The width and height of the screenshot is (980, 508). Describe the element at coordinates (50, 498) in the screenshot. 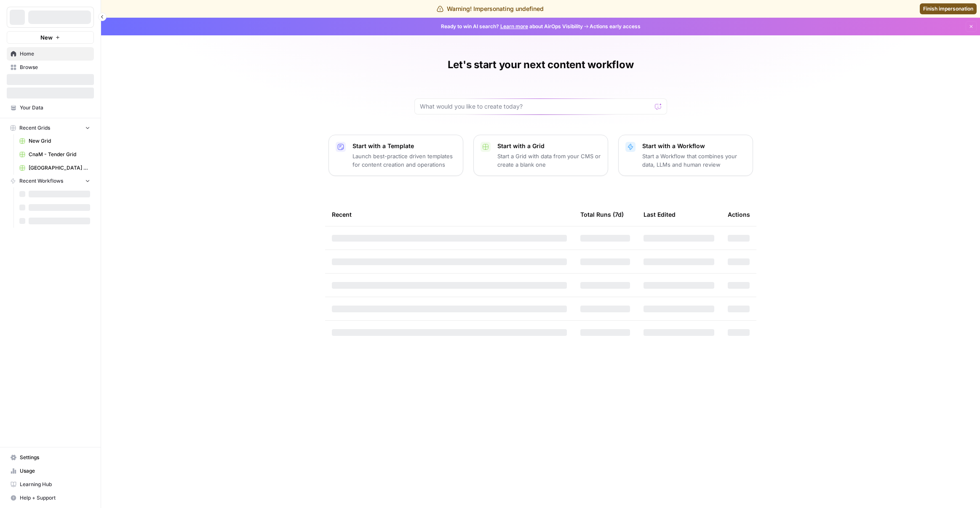

I see `button: Help + Support` at that location.